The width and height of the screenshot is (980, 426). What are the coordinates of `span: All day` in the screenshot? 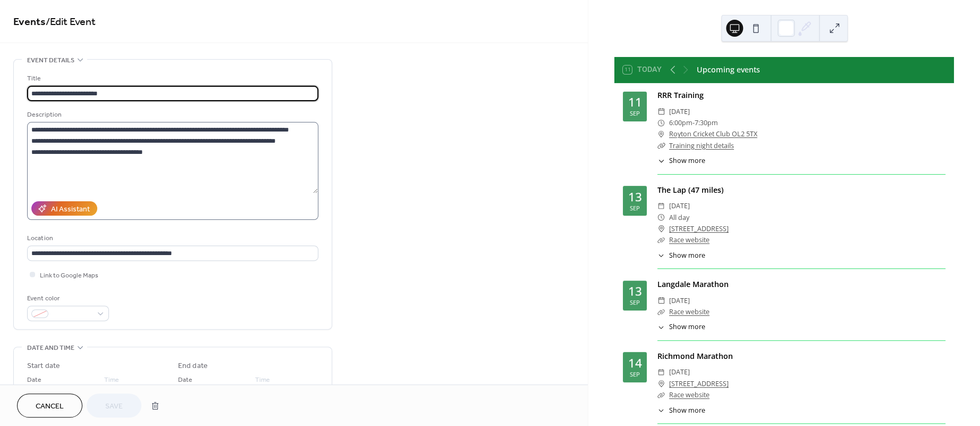 It's located at (679, 217).